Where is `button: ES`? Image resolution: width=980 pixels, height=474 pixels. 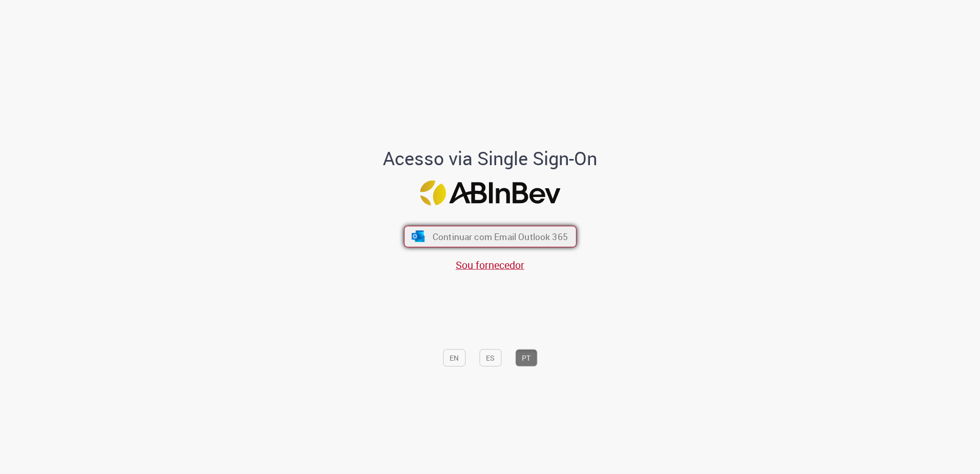 button: ES is located at coordinates (490, 357).